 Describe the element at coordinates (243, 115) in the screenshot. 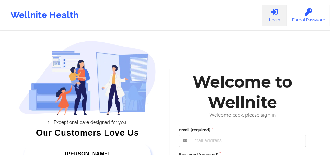

I see `div: Welcome back, please sign in` at that location.